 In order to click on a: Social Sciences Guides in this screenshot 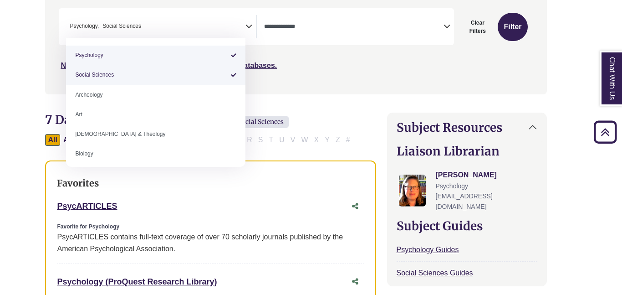, I will do `click(435, 272)`.